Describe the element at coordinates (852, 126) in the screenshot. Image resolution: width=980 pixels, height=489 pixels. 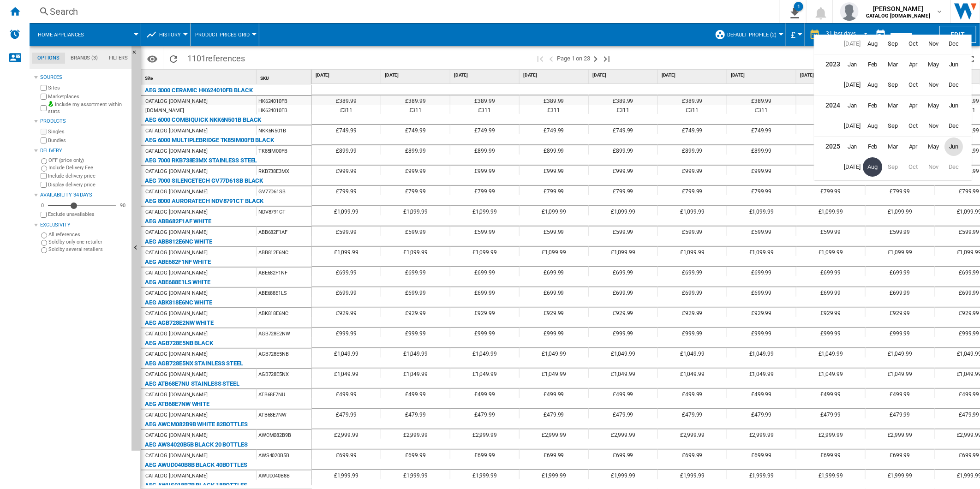
I see `td: July 2024` at that location.